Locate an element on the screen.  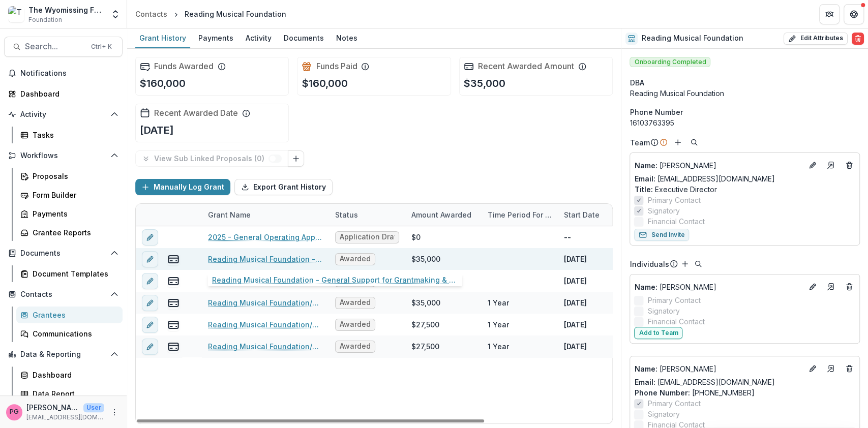
div: Start Date is located at coordinates (582, 214).